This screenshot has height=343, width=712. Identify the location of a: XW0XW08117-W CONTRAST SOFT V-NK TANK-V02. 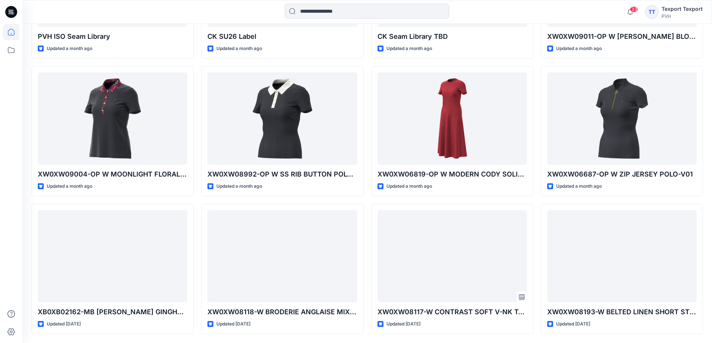
(452, 256).